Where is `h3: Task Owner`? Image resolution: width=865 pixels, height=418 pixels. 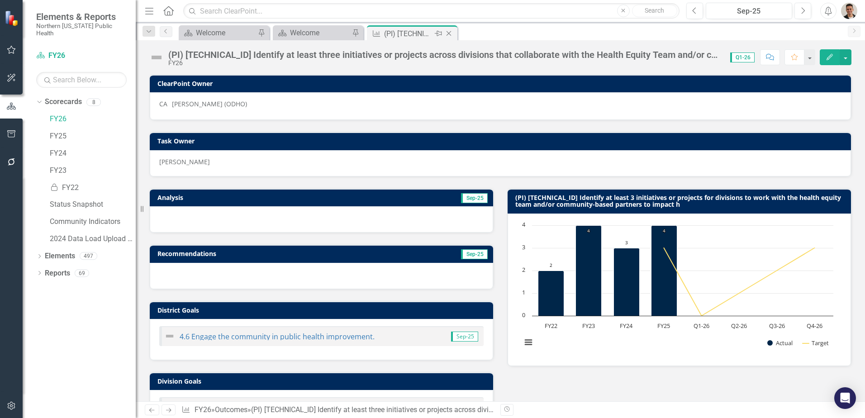 h3: Task Owner is located at coordinates (502, 141).